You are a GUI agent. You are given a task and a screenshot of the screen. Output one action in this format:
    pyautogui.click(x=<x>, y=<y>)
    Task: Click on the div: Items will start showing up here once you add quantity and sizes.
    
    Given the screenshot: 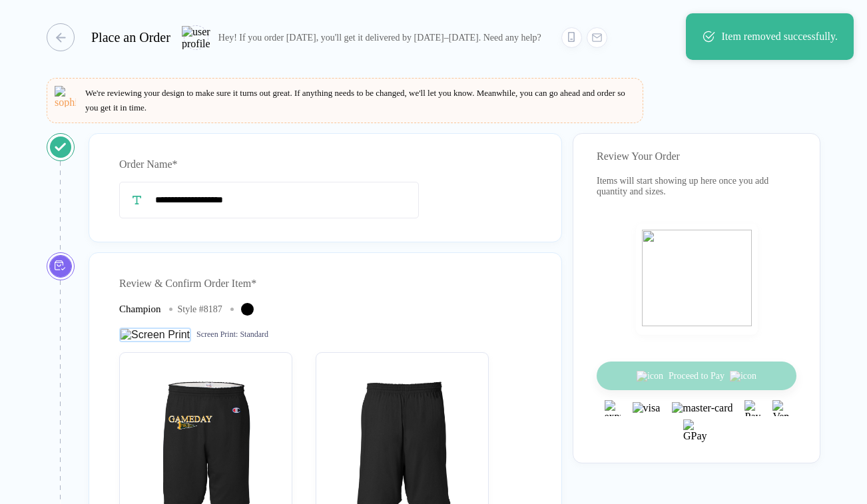 What is the action you would take?
    pyautogui.click(x=697, y=186)
    